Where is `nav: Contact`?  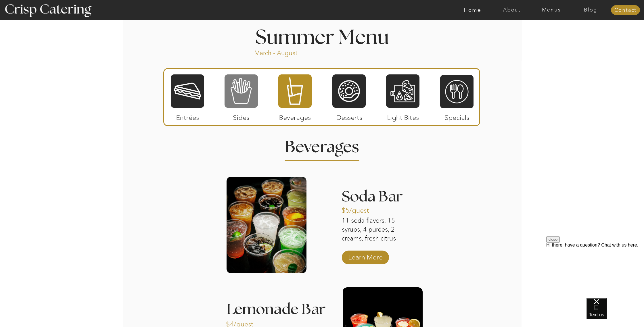
nav: Contact is located at coordinates (625, 10).